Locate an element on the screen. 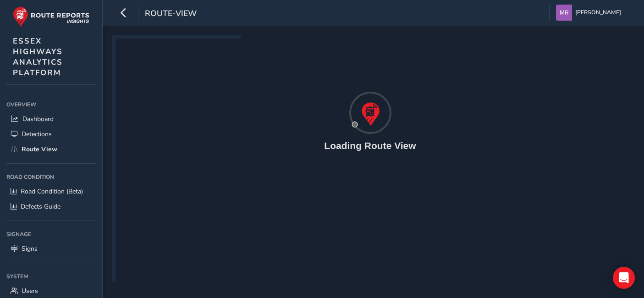  span: Users is located at coordinates (30, 291).